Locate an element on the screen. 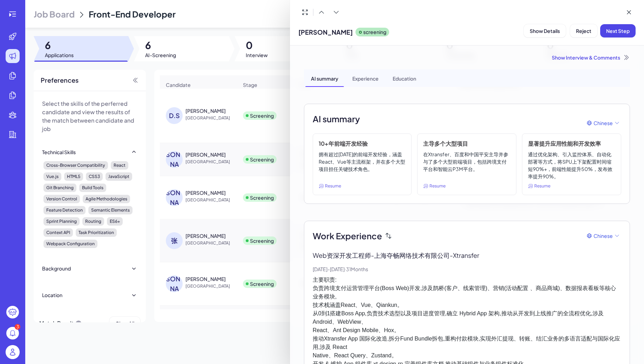  p: 在Xtransfer、百度和中国平安主导并参与了多个大型前端项目，包括跨境支付平台和智能云P3M平台。 is located at coordinates (467, 165).